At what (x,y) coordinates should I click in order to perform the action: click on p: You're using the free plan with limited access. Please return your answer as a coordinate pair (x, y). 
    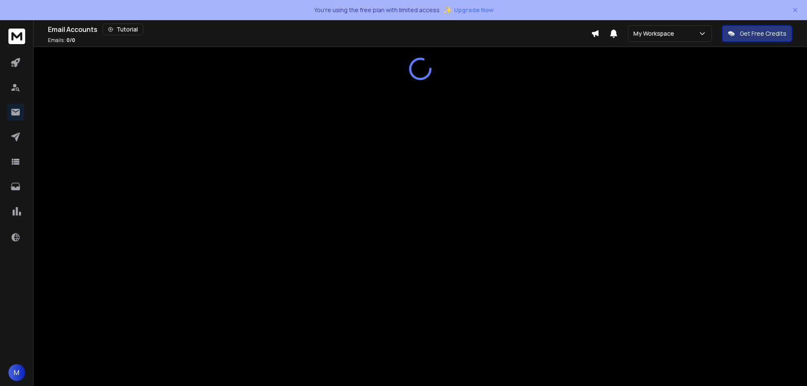
    Looking at the image, I should click on (377, 10).